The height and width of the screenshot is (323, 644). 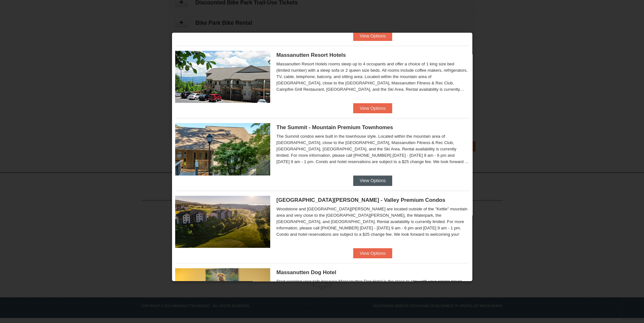 I want to click on img: 27428181-5-81c892a3.jpg, so click(x=223, y=294).